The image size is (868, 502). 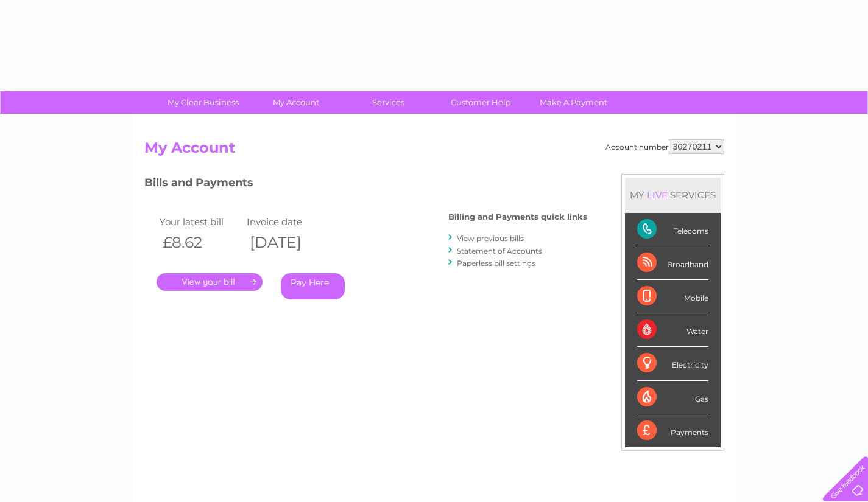 What do you see at coordinates (490, 238) in the screenshot?
I see `a: View previous bills` at bounding box center [490, 238].